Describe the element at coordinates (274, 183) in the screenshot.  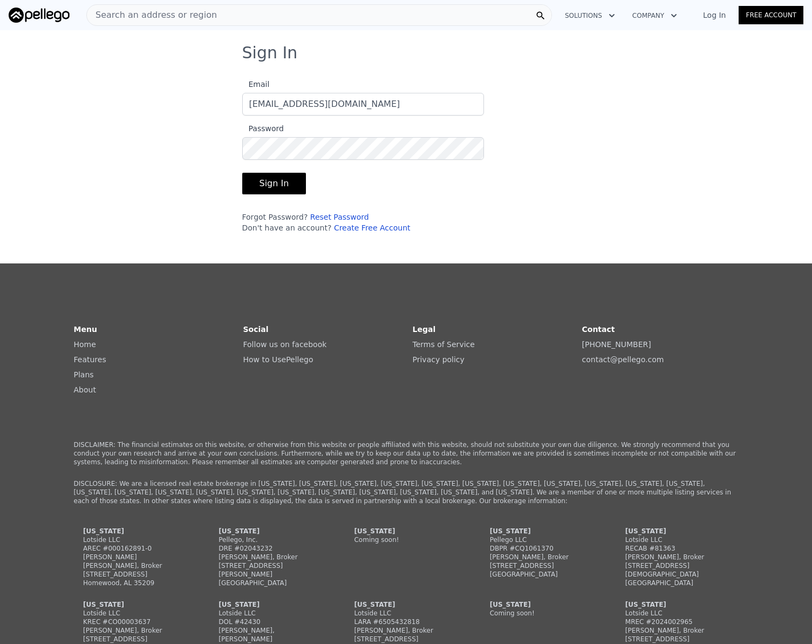
I see `button: Sign In` at that location.